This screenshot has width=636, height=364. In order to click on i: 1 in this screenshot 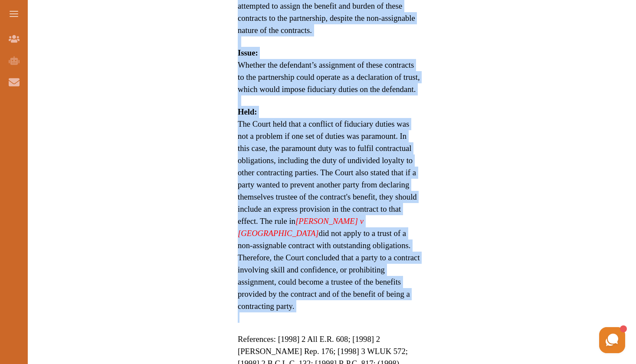, I will do `click(195, 4)`.